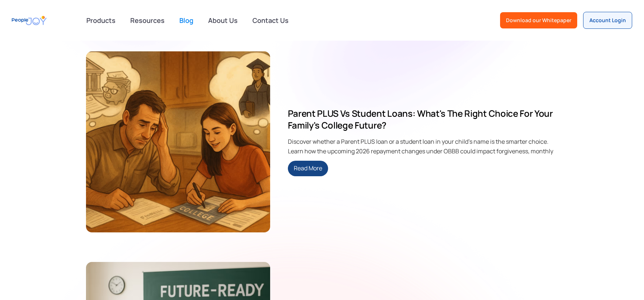 This screenshot has height=300, width=644. I want to click on a: Read More, so click(308, 168).